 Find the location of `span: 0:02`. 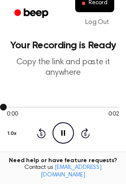

span: 0:02 is located at coordinates (114, 114).